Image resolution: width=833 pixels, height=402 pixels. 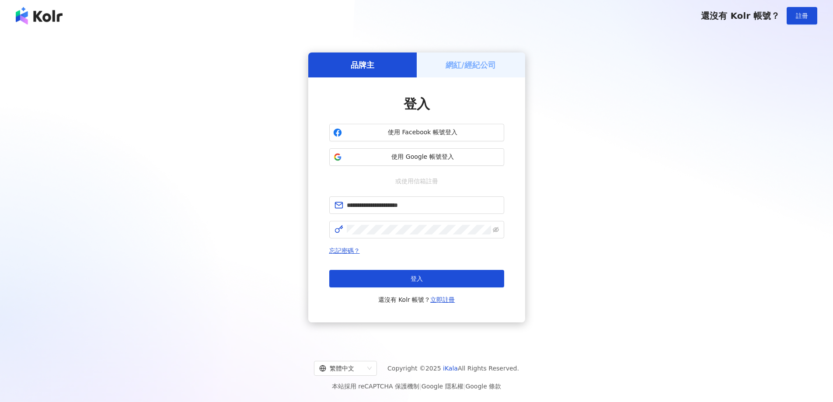 What do you see at coordinates (423, 157) in the screenshot?
I see `span: 使用 Google 帳號登入` at bounding box center [423, 157].